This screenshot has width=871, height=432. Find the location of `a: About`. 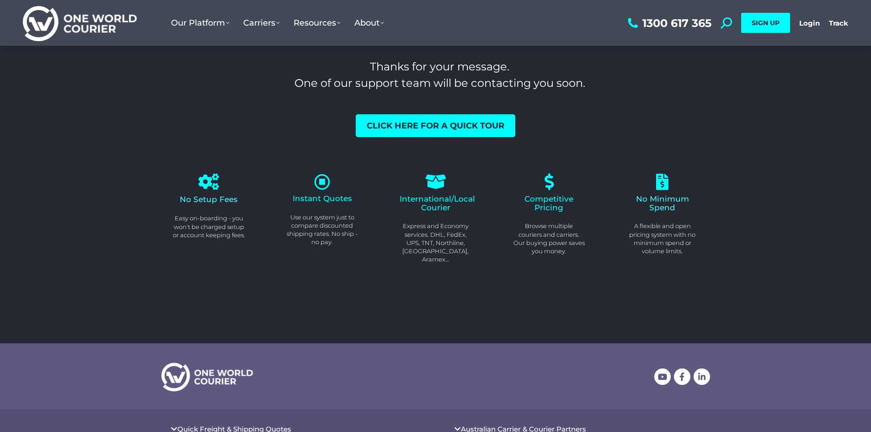

a: About is located at coordinates (369, 23).